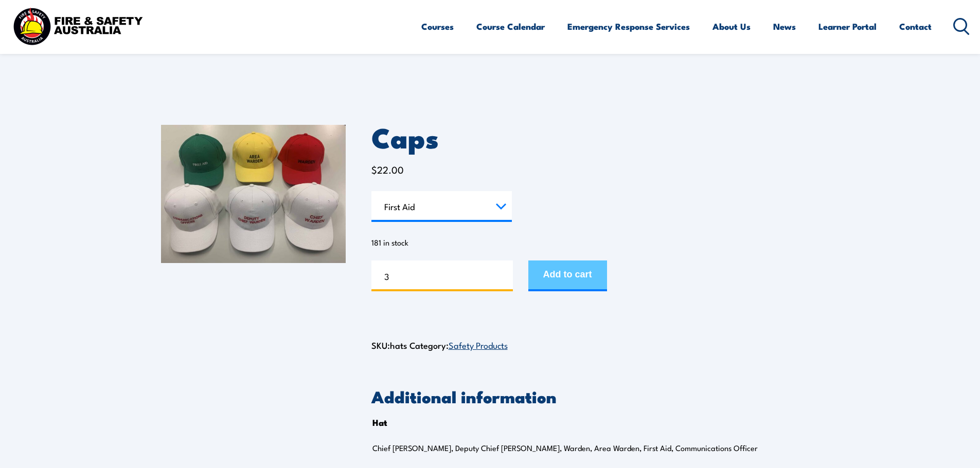  What do you see at coordinates (437, 26) in the screenshot?
I see `a: Courses` at bounding box center [437, 26].